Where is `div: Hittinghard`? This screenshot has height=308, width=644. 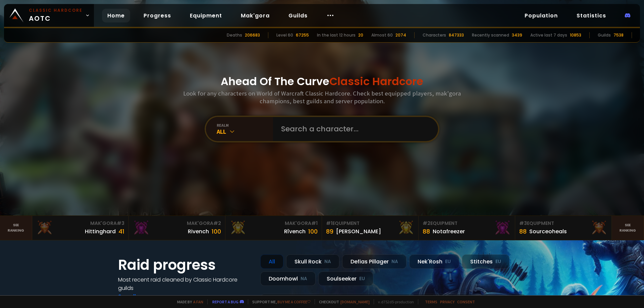 div: Hittinghard is located at coordinates (100, 231).